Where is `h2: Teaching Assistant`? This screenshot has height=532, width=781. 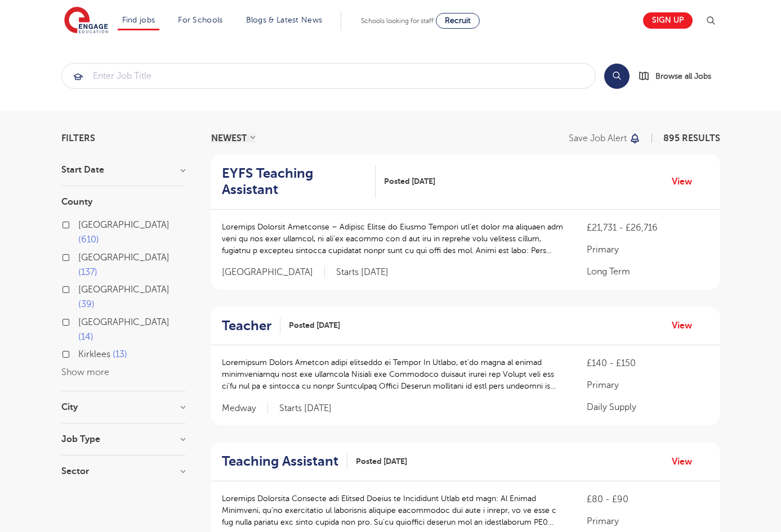 h2: Teaching Assistant is located at coordinates (280, 461).